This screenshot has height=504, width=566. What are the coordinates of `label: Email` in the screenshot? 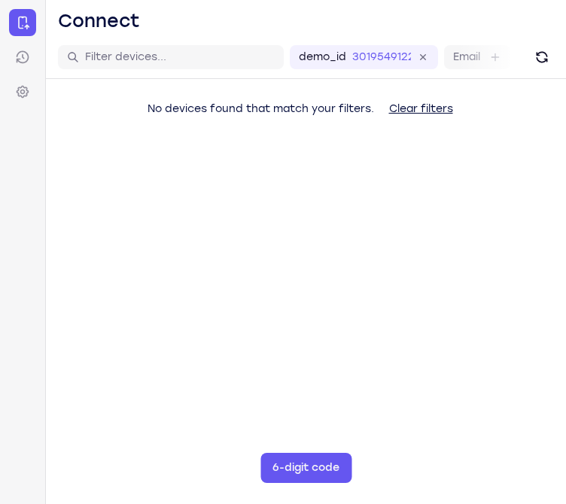 It's located at (466, 57).